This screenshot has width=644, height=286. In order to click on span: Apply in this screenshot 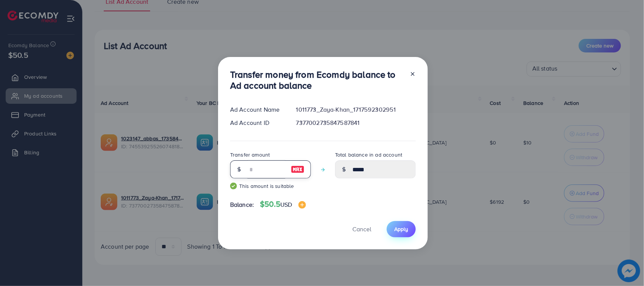, I will do `click(401, 229)`.